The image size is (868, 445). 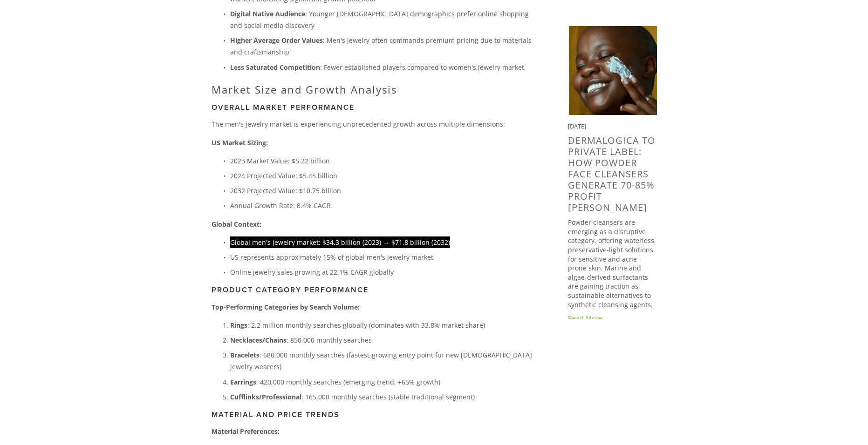 What do you see at coordinates (375, 107) in the screenshot?
I see `h3: Overall Market Performance` at bounding box center [375, 107].